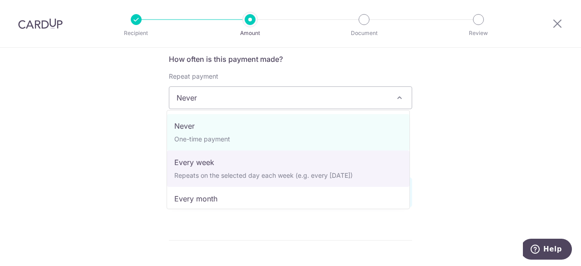 The image size is (581, 266). Describe the element at coordinates (202, 139) in the screenshot. I see `small: One-time payment` at that location.